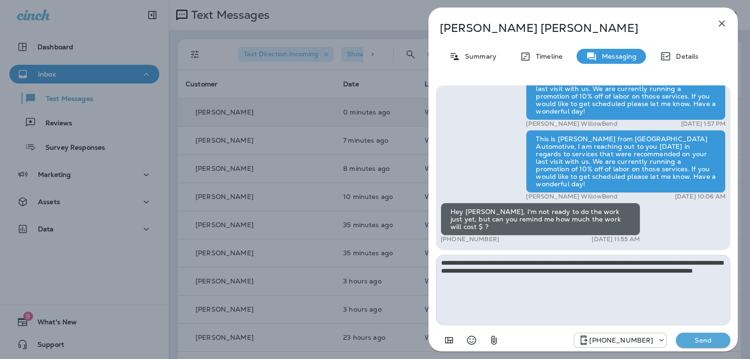 Image resolution: width=750 pixels, height=359 pixels. Describe the element at coordinates (449, 340) in the screenshot. I see `button: Add in a premade template` at that location.